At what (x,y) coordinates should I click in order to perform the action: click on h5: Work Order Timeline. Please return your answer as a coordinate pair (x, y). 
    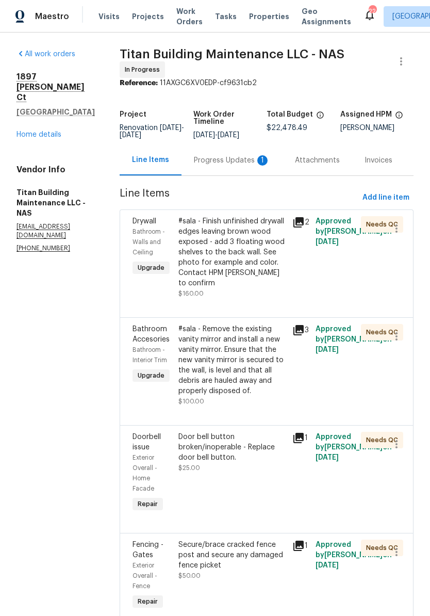
    Looking at the image, I should click on (230, 118).